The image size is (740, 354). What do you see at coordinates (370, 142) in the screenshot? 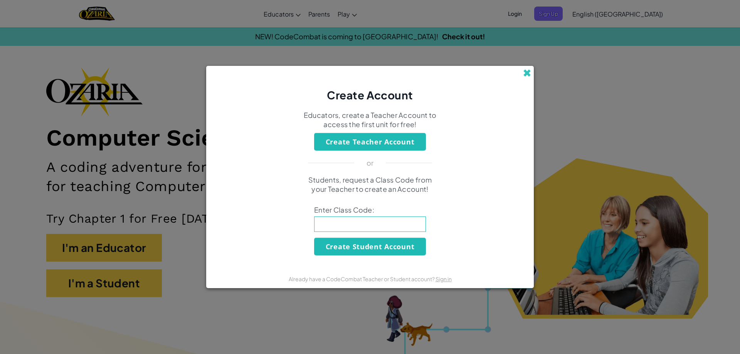
I see `button: Create Teacher Account` at bounding box center [370, 142].